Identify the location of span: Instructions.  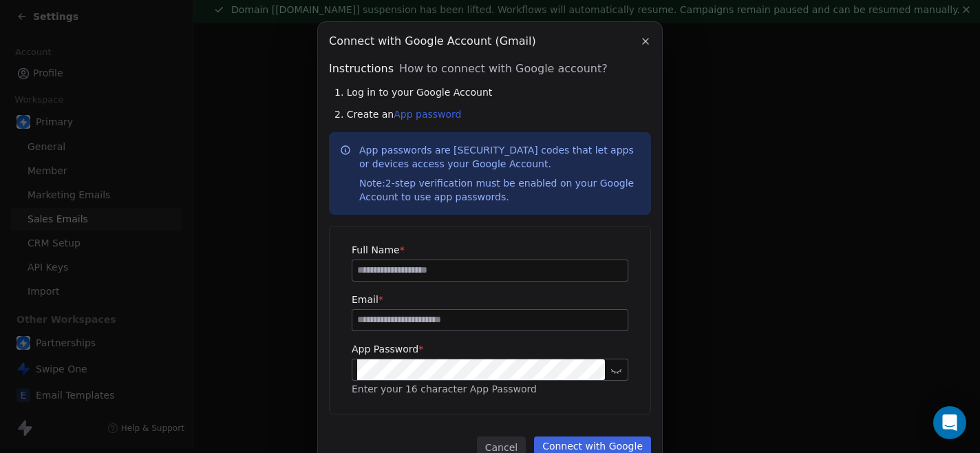
(361, 69).